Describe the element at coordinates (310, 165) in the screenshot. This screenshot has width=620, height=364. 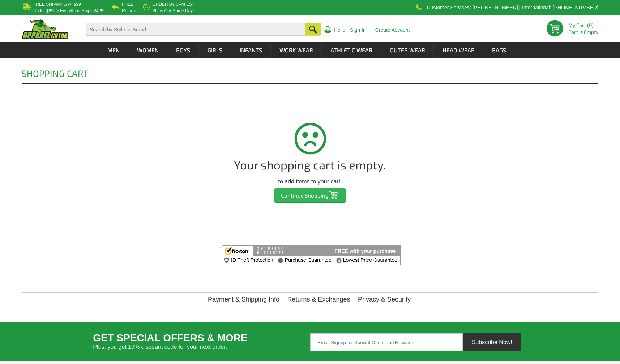
I see `h1: Your shopping cart is empty.` at that location.